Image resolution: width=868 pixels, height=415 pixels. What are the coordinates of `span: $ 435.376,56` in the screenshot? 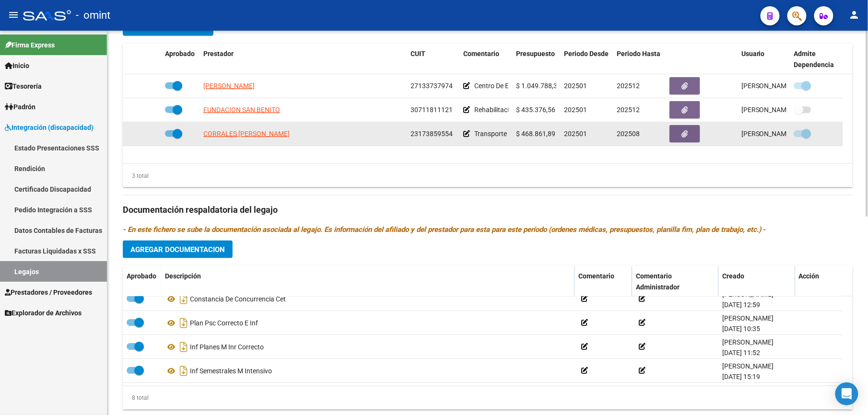 It's located at (535, 110).